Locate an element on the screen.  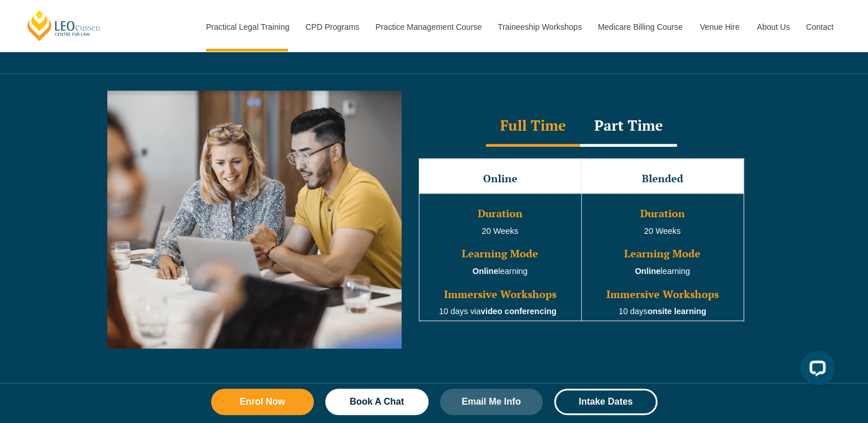
a: Traineeship Workshops is located at coordinates (539, 27).